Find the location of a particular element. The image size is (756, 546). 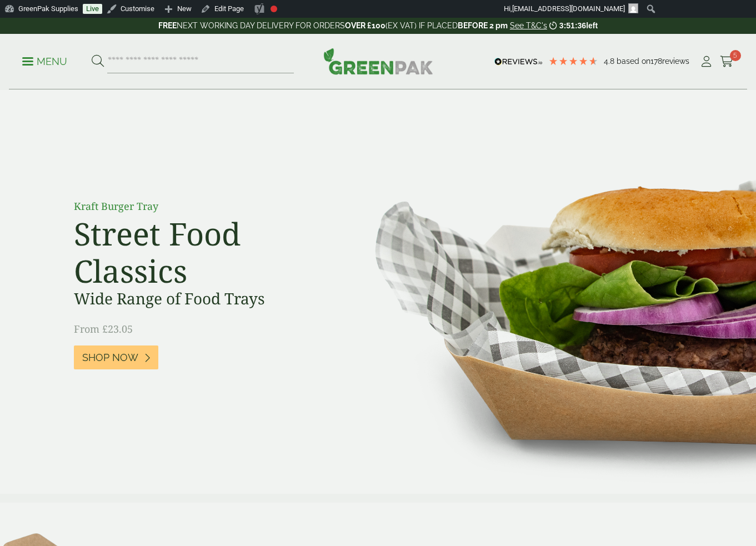

span: 4.8 is located at coordinates (610, 61).